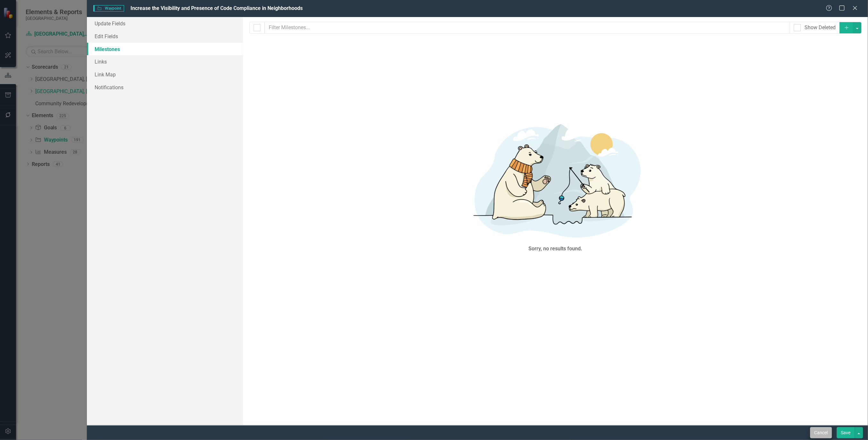 The width and height of the screenshot is (868, 440). I want to click on div: Sorry, no results found., so click(556, 249).